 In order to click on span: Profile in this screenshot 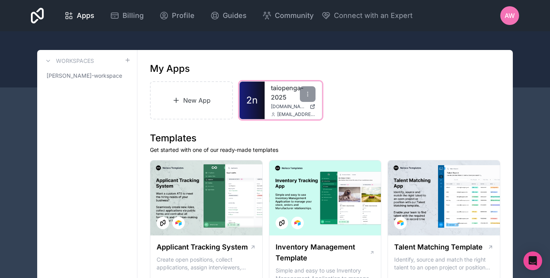, I will do `click(183, 16)`.